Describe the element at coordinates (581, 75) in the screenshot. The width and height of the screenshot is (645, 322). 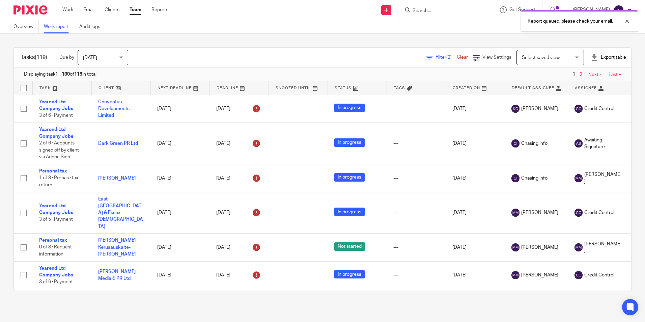
I see `a: 2` at that location.